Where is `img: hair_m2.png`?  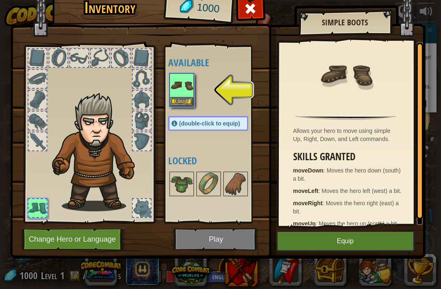
img: hair_m2.png is located at coordinates (98, 152).